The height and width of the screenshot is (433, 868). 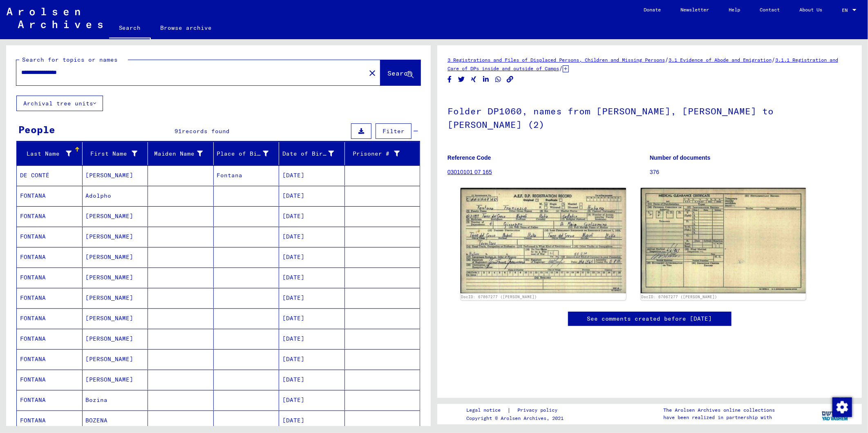 What do you see at coordinates (720, 60) in the screenshot?
I see `a: 3.1 Evidence of Abode and Emigration` at bounding box center [720, 60].